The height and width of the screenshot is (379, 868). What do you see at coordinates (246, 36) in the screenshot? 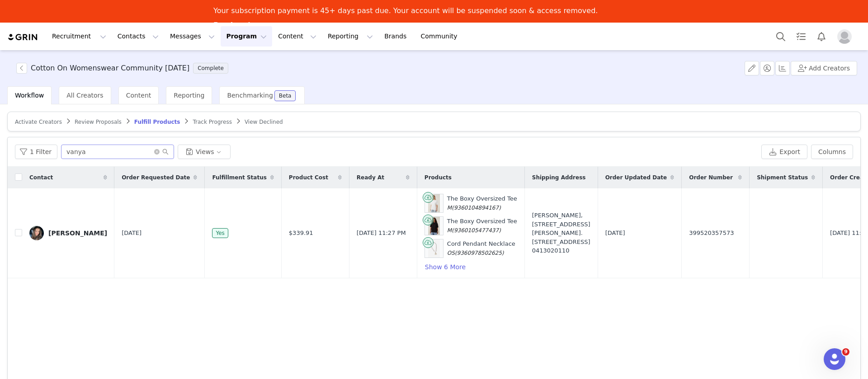
I see `button: Program` at bounding box center [246, 36].